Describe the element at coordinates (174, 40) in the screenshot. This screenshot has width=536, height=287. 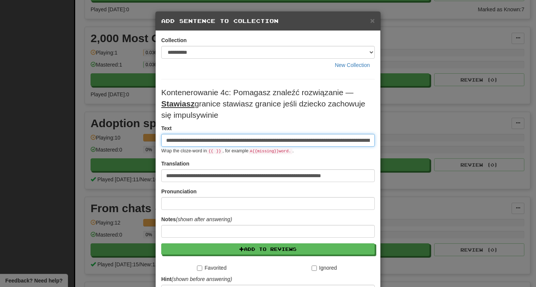
I see `label: Collection` at that location.